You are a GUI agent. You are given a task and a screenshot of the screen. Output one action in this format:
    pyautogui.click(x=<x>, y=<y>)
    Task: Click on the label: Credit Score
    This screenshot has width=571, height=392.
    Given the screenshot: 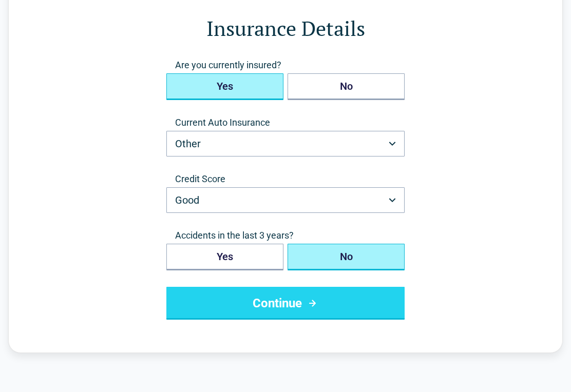 What is the action you would take?
    pyautogui.click(x=286, y=179)
    